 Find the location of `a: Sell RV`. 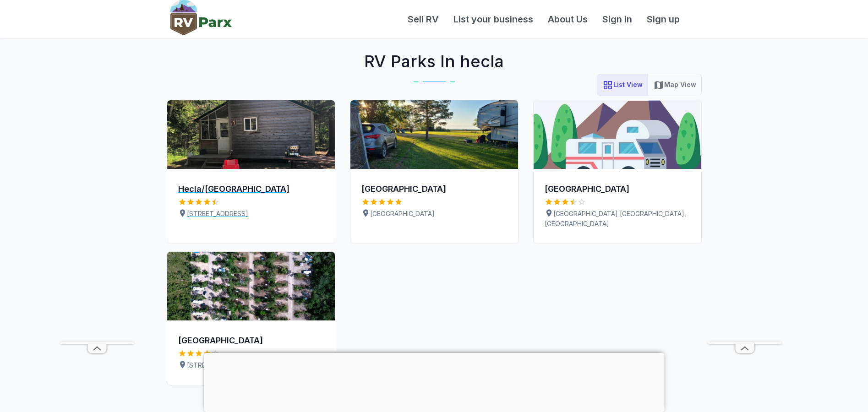

a: Sell RV is located at coordinates (423, 19).